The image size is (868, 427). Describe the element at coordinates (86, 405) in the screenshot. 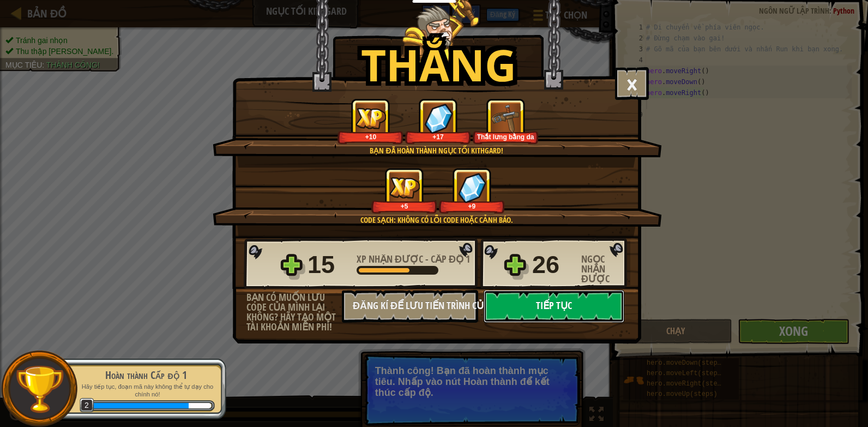

I see `span: 2` at that location.